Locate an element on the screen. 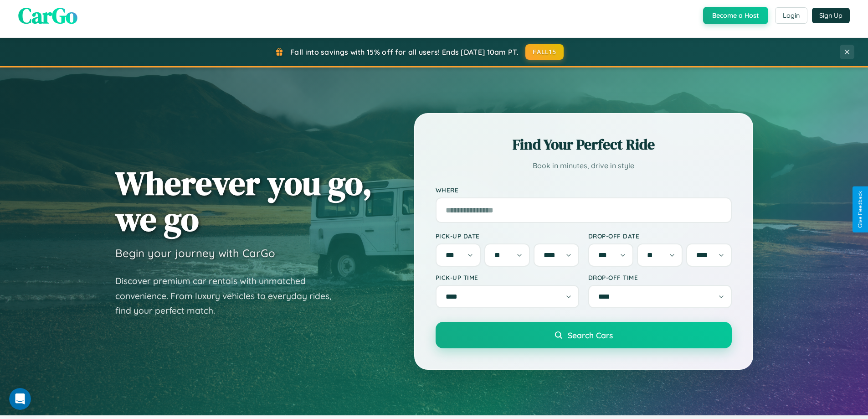 The height and width of the screenshot is (419, 868). h2: Find Your Perfect Ride is located at coordinates (584, 144).